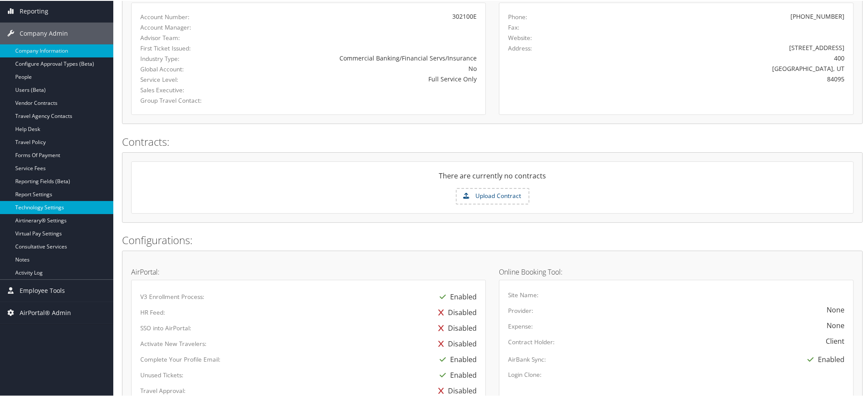 The height and width of the screenshot is (396, 868). What do you see at coordinates (42, 290) in the screenshot?
I see `span: Employee Tools` at bounding box center [42, 290].